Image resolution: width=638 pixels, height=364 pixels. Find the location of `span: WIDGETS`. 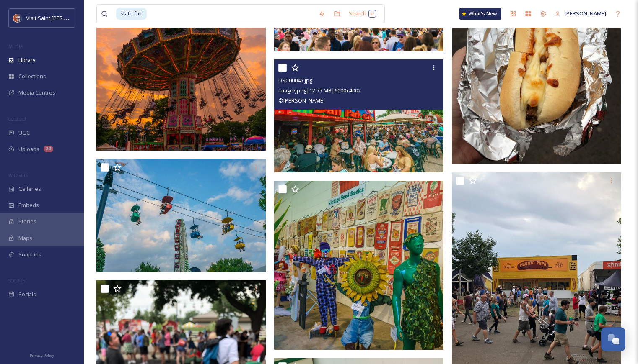

span: WIDGETS is located at coordinates (18, 175).